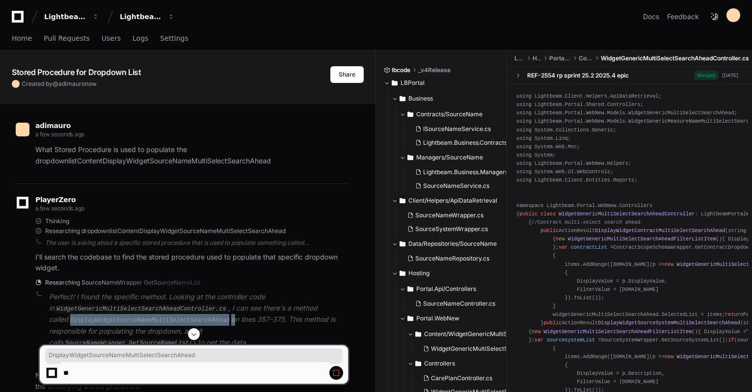 Image resolution: width=752 pixels, height=392 pixels. Describe the element at coordinates (586, 222) in the screenshot. I see `span: //Contract multi-select search ahead` at that location.